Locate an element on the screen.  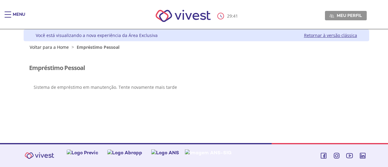
div: Vivest is located at coordinates (194, 86).